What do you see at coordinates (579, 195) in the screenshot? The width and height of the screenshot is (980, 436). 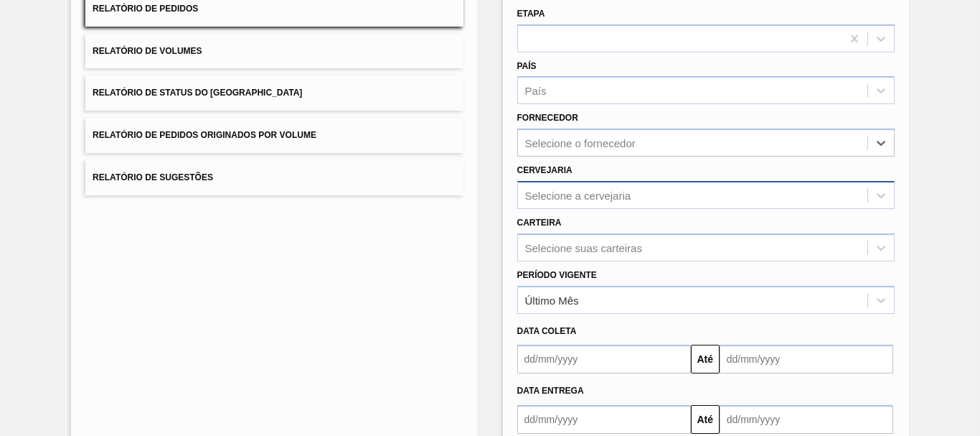 I see `div: Selecione a cervejaria` at bounding box center [579, 195].